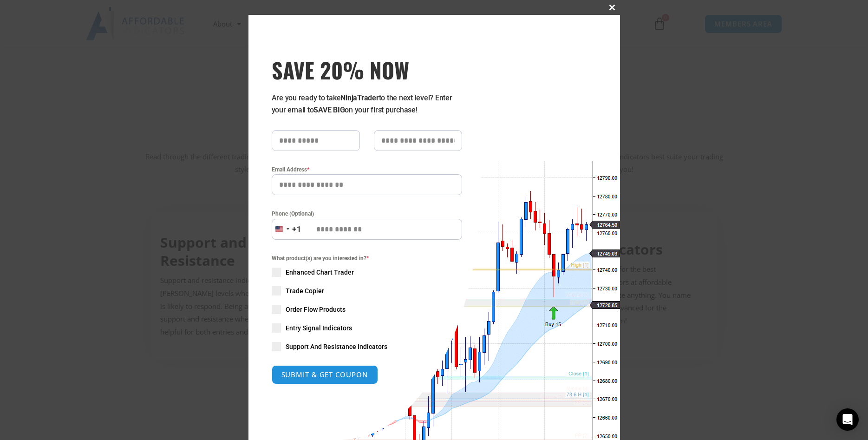  What do you see at coordinates (319, 328) in the screenshot?
I see `span: Entry Signal Indicators` at bounding box center [319, 328].